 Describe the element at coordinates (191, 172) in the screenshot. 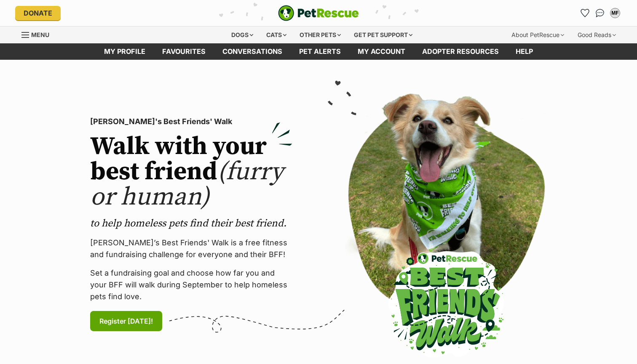

I see `h2: Walk with your best friend` at that location.